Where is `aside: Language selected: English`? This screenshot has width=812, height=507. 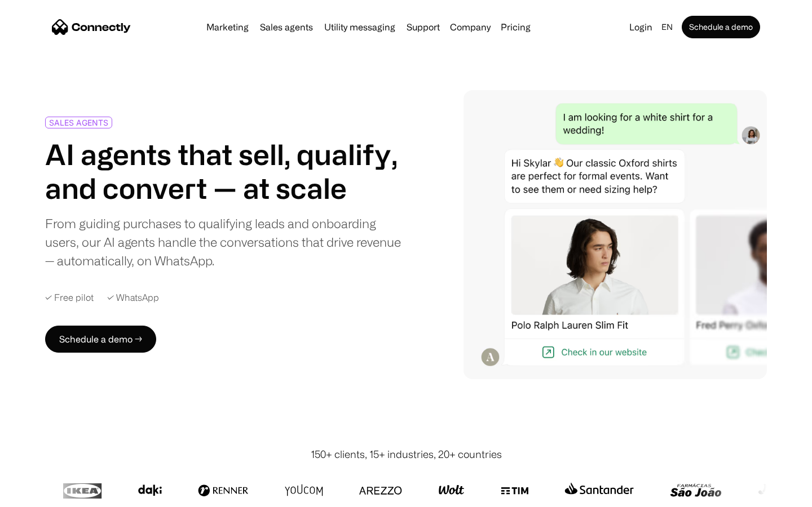
aside: Language selected: English is located at coordinates (39, 495).